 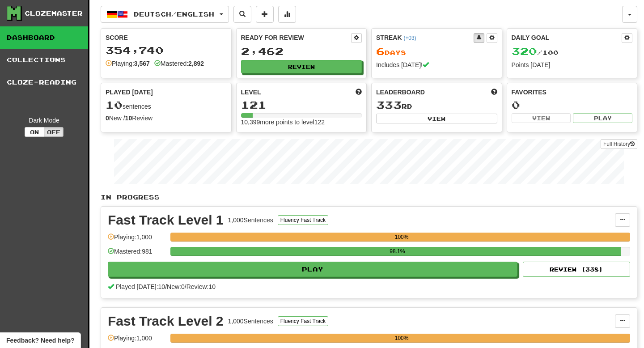 What do you see at coordinates (572, 105) in the screenshot?
I see `div: 0` at bounding box center [572, 105].